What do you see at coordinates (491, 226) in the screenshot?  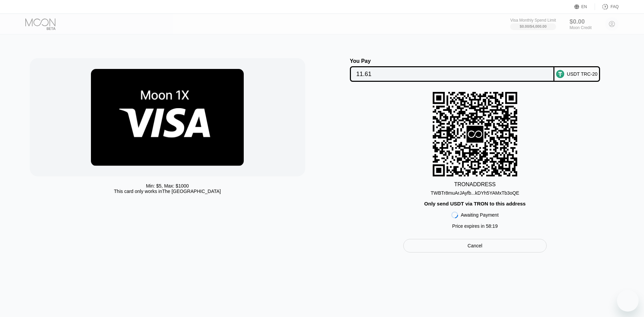 I see `span: 58 : 19` at bounding box center [491, 226].